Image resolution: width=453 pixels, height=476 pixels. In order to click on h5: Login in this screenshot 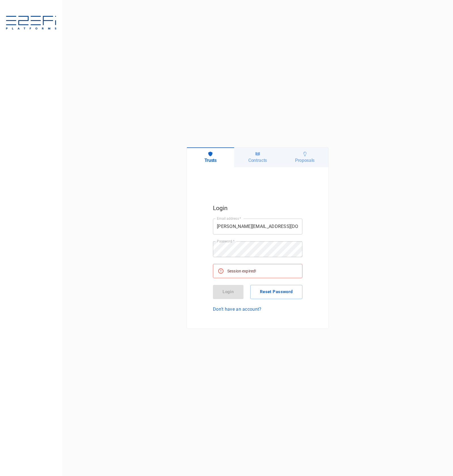, I will do `click(258, 208)`.